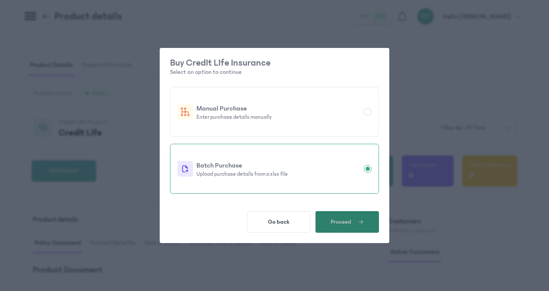  Describe the element at coordinates (278, 174) in the screenshot. I see `p: Upload purchase details from a xlsx file` at that location.